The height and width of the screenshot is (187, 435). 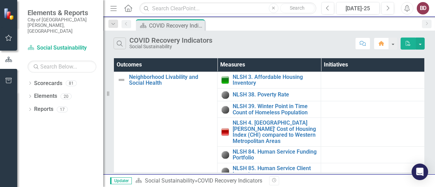 I want to click on div: 17, so click(x=62, y=109).